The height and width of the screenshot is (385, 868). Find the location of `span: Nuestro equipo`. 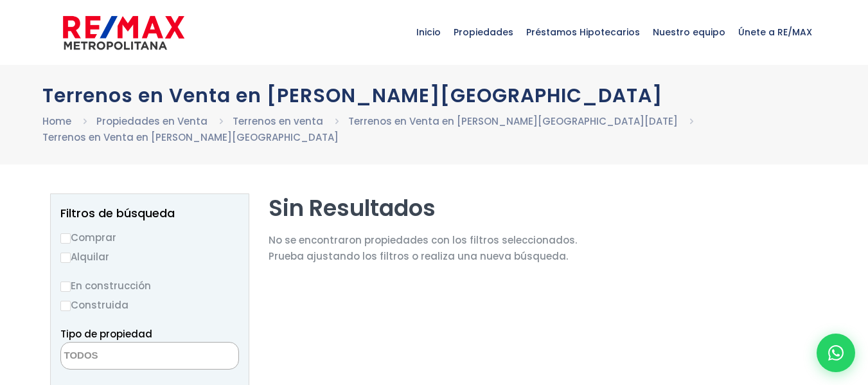

span: Nuestro equipo is located at coordinates (688, 33).